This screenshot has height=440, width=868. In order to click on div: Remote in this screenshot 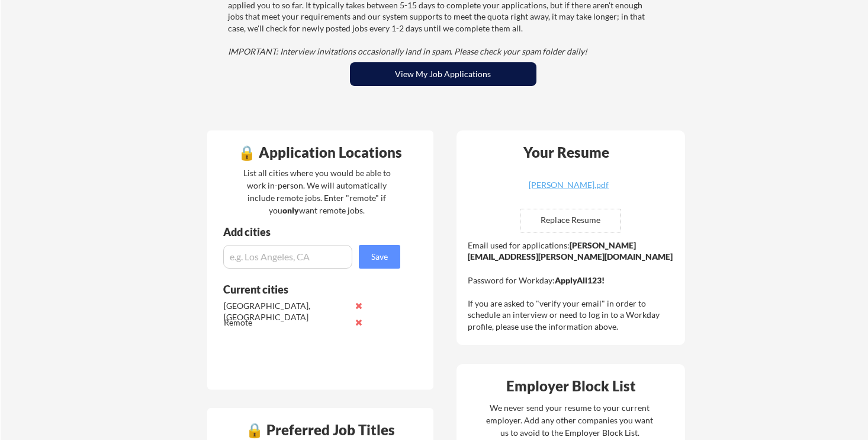, I will do `click(286, 322)`.